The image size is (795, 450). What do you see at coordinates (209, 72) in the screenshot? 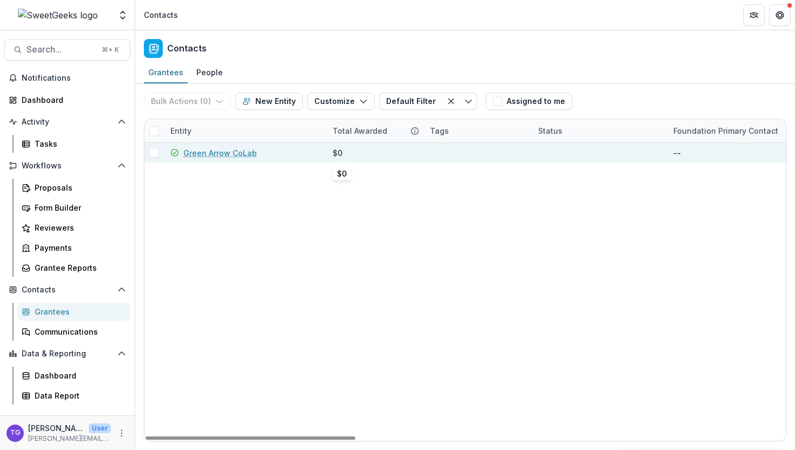
I see `a: People` at bounding box center [209, 72].